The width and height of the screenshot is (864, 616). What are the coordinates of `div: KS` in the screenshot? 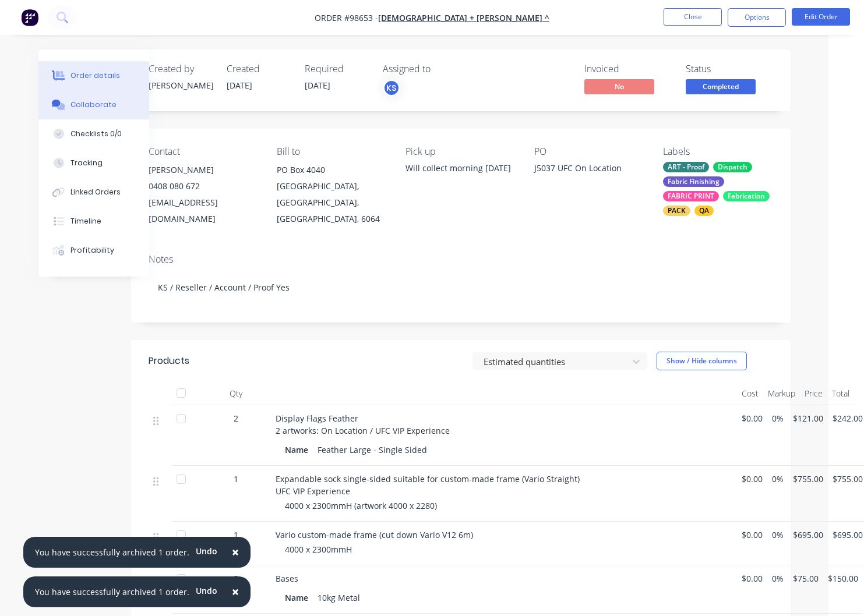 It's located at (391, 88).